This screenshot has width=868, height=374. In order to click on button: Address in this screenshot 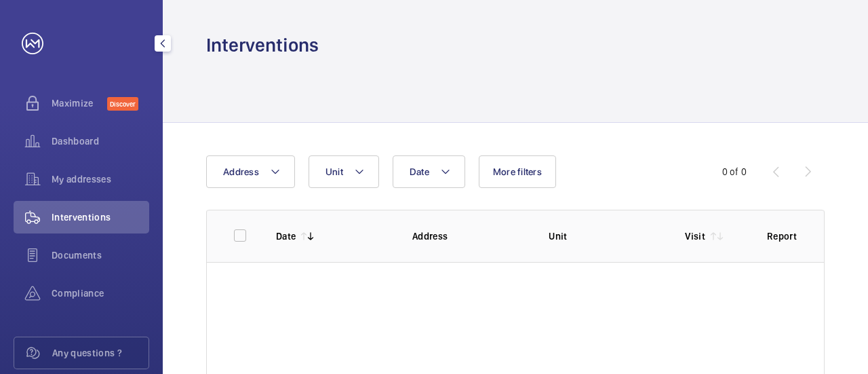, I will do `click(251, 172)`.